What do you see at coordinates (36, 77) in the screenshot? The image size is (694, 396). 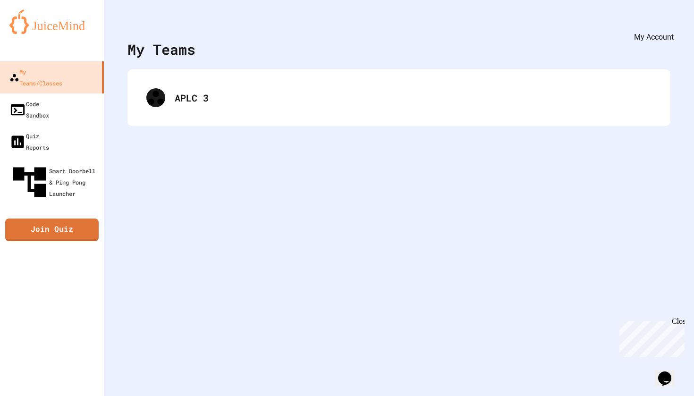 I see `div: My Teams/Classes` at bounding box center [36, 77].